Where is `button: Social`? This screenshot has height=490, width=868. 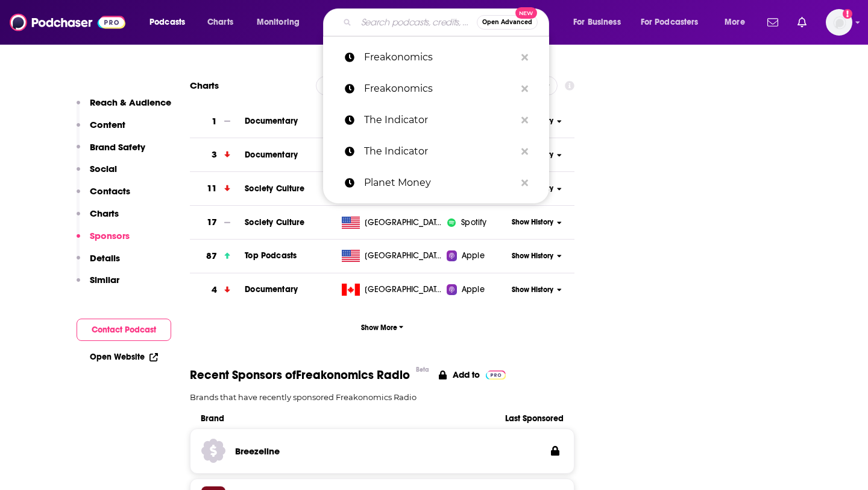 button: Social is located at coordinates (97, 174).